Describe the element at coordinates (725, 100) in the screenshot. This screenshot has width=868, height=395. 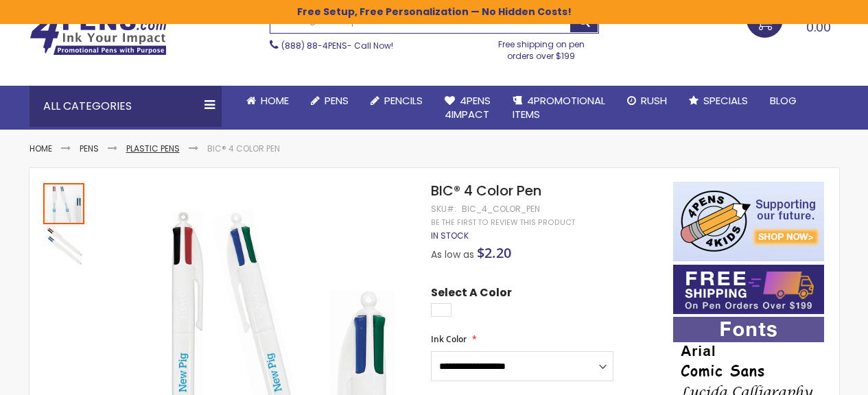
I see `span: Specials` at that location.